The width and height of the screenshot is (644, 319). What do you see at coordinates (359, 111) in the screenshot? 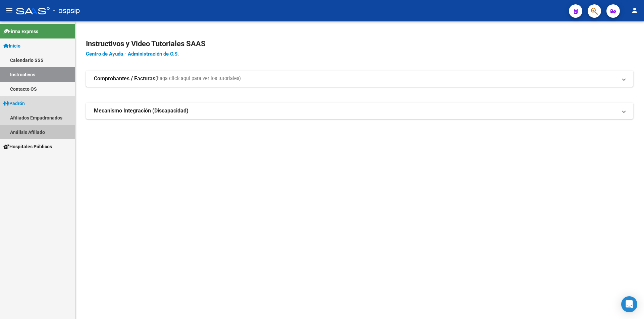
I see `mat-expansion-panel-header: Mecanismo Integración (Discapacidad)` at bounding box center [359, 111].